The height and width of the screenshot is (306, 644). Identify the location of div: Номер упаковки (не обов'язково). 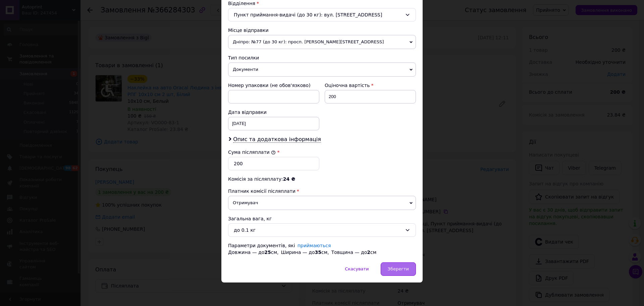
(274, 85).